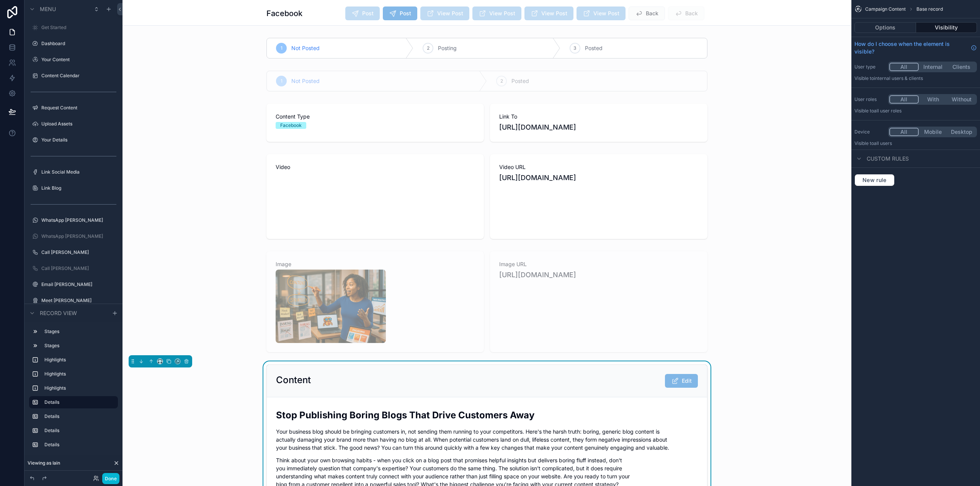 This screenshot has width=980, height=486. What do you see at coordinates (869, 100) in the screenshot?
I see `label: User roles` at bounding box center [869, 100].